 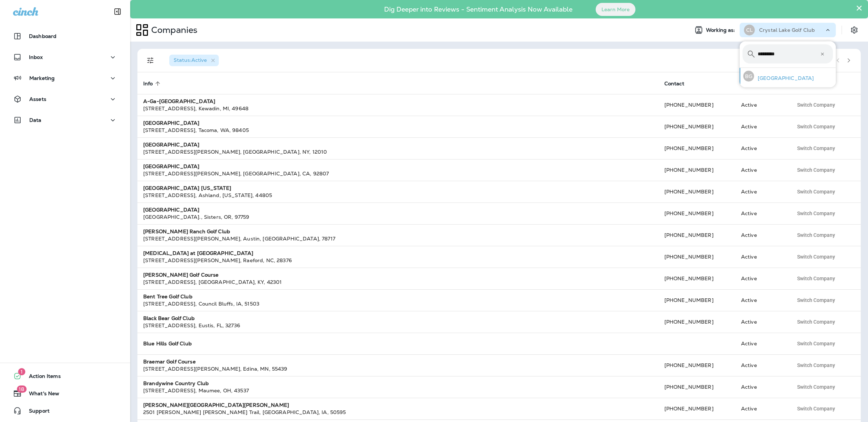 What do you see at coordinates (42, 36) in the screenshot?
I see `p: Dashboard` at bounding box center [42, 36].